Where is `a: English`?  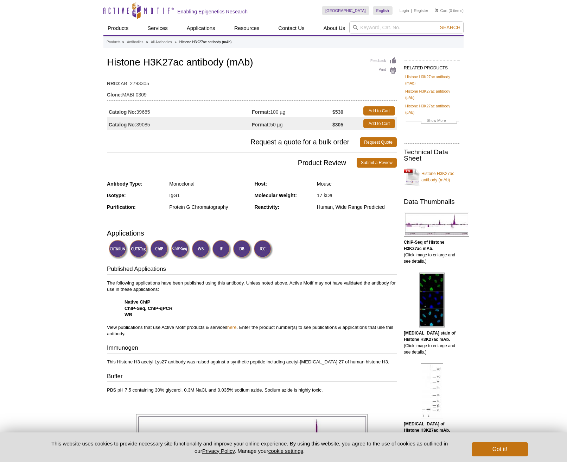 a: English is located at coordinates (383, 11).